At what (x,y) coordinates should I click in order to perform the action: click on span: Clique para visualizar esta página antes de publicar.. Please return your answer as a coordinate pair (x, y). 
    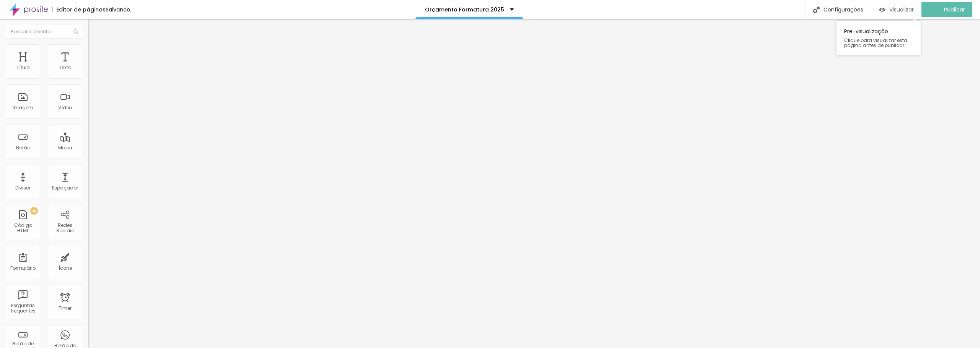
    Looking at the image, I should click on (879, 43).